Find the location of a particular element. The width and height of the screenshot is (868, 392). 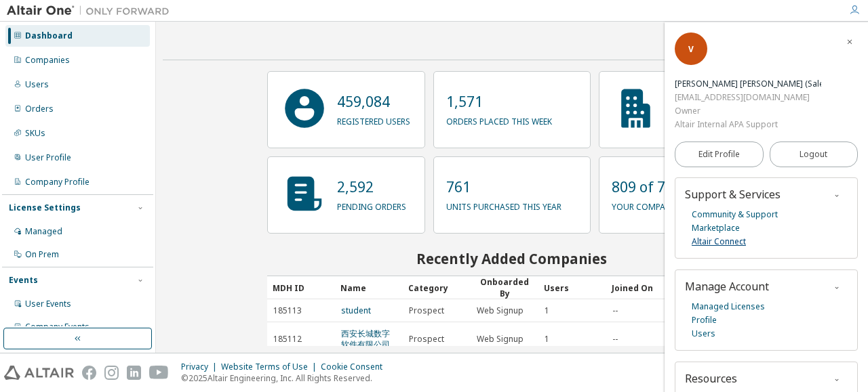

div: Managed is located at coordinates (43, 232).